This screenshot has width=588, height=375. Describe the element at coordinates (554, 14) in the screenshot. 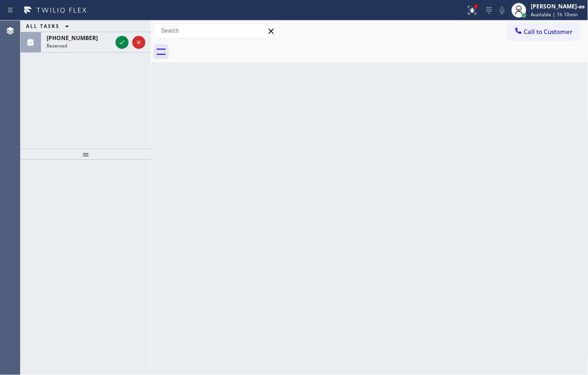

I see `span: Available | 1h 10min` at that location.